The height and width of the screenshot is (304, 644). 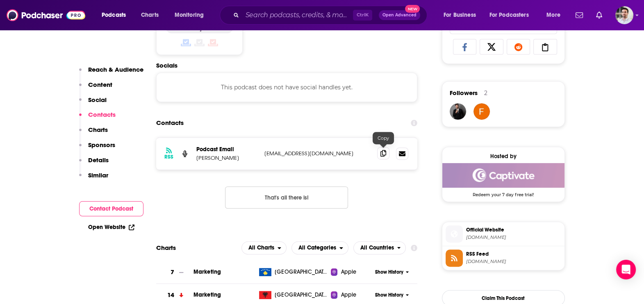 What do you see at coordinates (624, 15) in the screenshot?
I see `span: Logged in as sam_beutlerink` at bounding box center [624, 15].